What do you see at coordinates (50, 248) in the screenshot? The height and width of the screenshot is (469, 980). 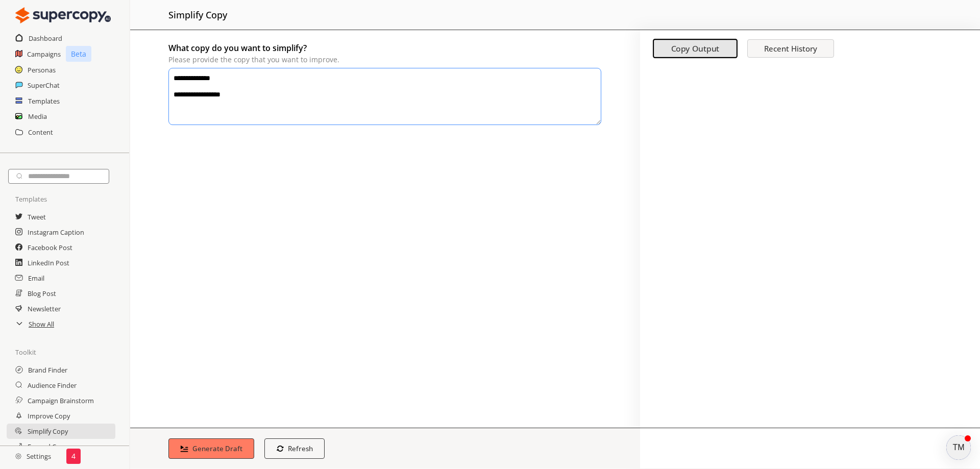 I see `h2: Facebook Post` at bounding box center [50, 248].